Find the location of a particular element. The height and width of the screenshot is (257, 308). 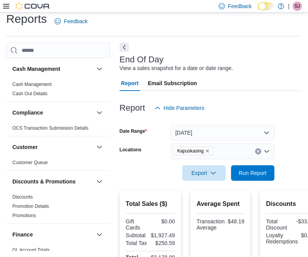

span: Dark Mode is located at coordinates (258, 10).